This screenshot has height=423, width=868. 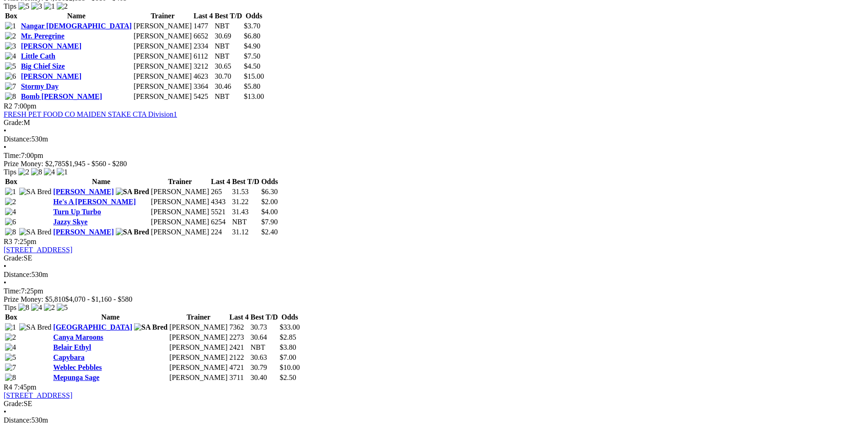 I want to click on span: 7:00pm, so click(x=25, y=106).